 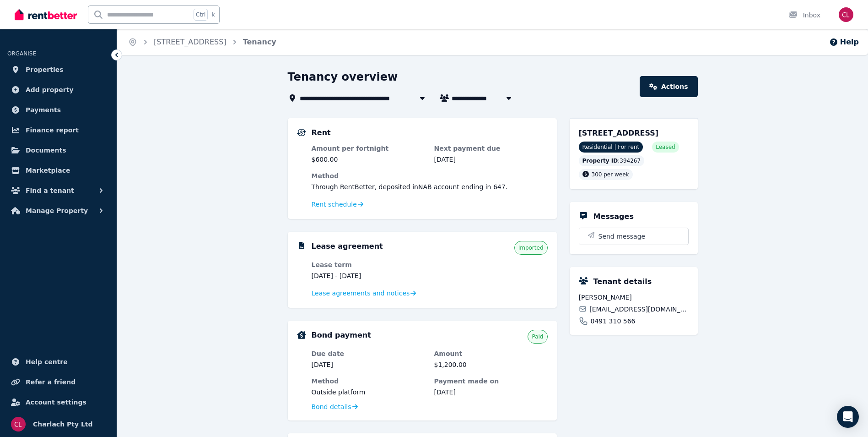 I want to click on h5: Bond payment, so click(x=341, y=335).